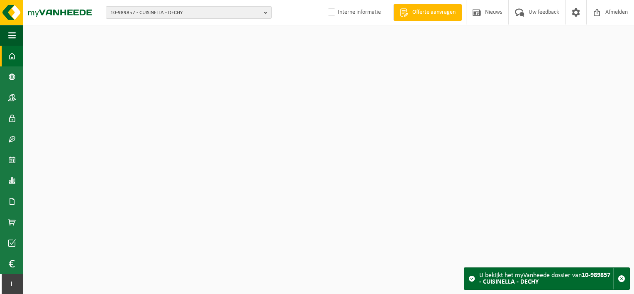 The image size is (634, 294). Describe the element at coordinates (546, 279) in the screenshot. I see `div: U bekijkt het myVanheede dossier van` at that location.